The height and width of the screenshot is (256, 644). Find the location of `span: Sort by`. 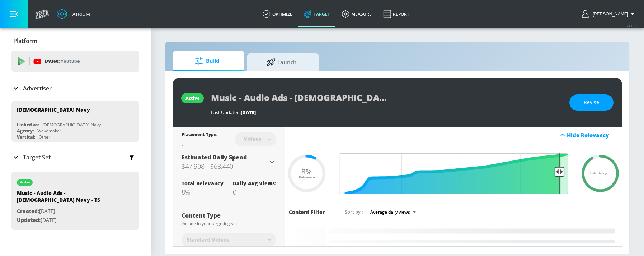

span: Sort by is located at coordinates (354, 212).